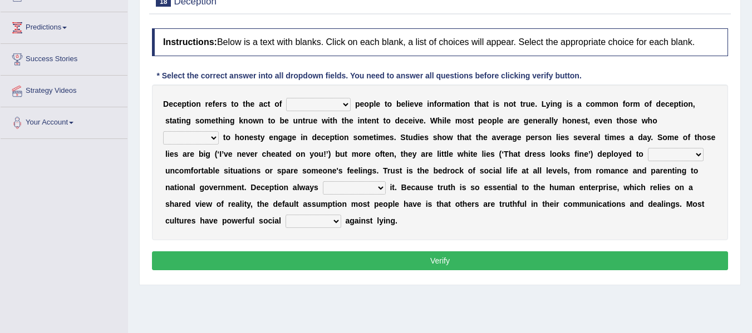 The width and height of the screenshot is (752, 333). I want to click on h4: Below is a text with blanks. Click on each blank, a list of choices will appear. Select the appro..., so click(440, 42).